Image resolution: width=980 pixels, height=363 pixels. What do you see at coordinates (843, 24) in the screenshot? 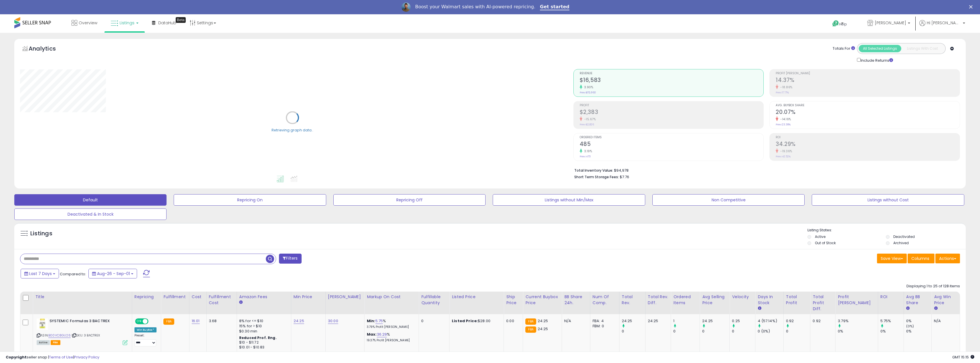
I see `a: Help` at bounding box center [843, 24].